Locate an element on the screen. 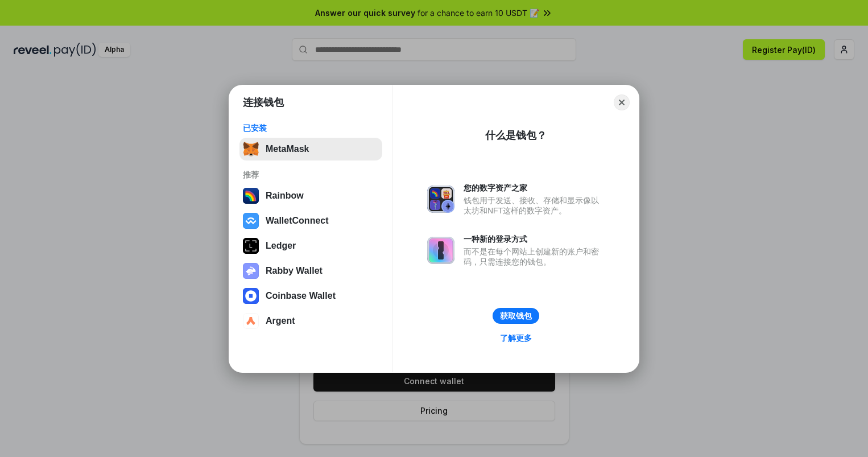 This screenshot has width=868, height=457. div: 推荐 is located at coordinates (311, 174).